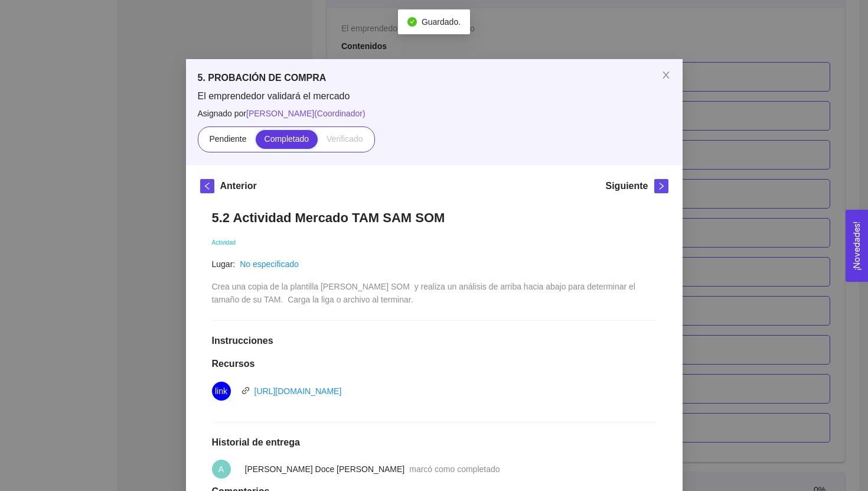 The height and width of the screenshot is (491, 868). I want to click on h5: Siguiente, so click(626, 186).